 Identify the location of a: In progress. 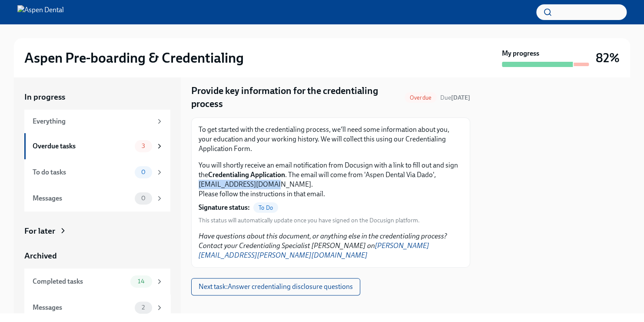
(98, 97).